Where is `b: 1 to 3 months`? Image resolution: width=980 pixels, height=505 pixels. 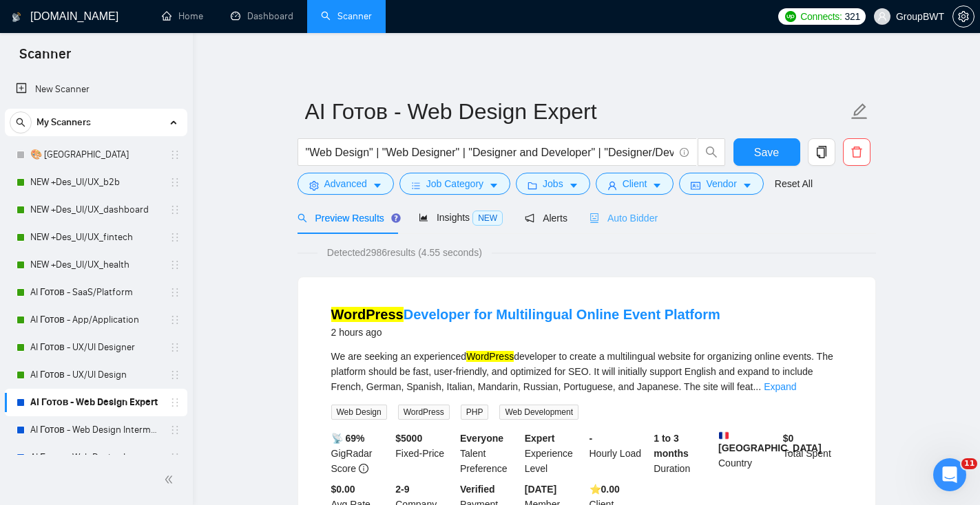
b: 1 to 3 months is located at coordinates (671, 446).